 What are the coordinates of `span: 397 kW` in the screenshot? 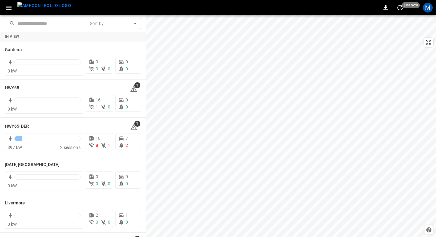 It's located at (15, 147).